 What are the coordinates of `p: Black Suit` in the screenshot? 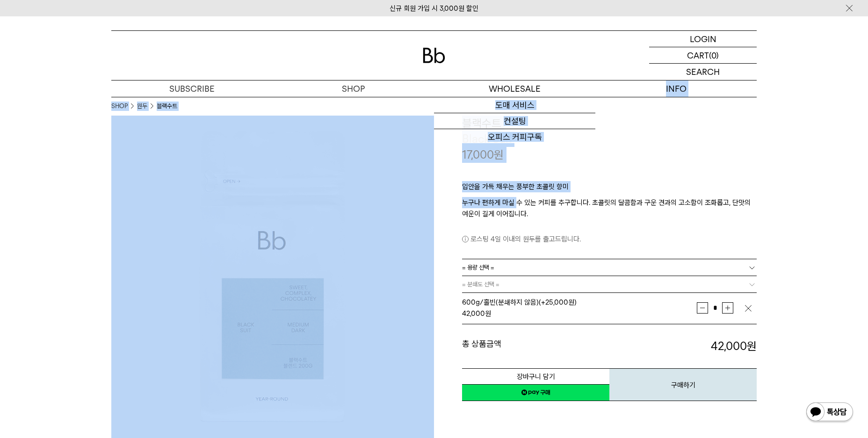 It's located at (610, 139).